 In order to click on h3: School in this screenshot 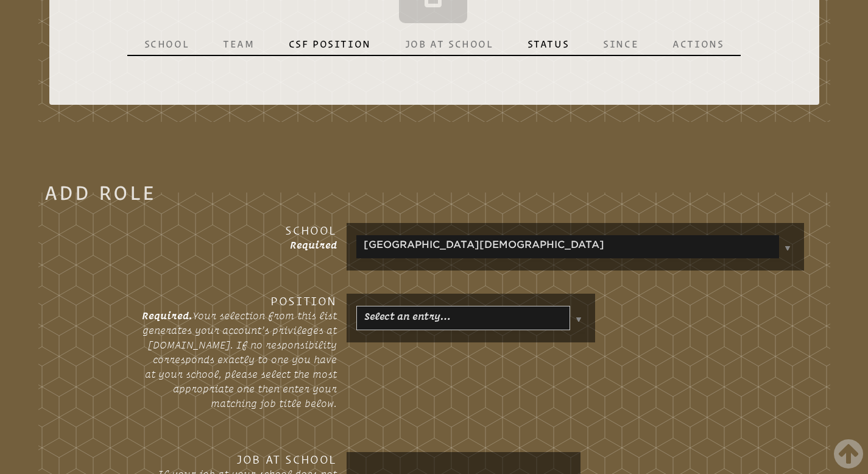, I will do `click(239, 231)`.